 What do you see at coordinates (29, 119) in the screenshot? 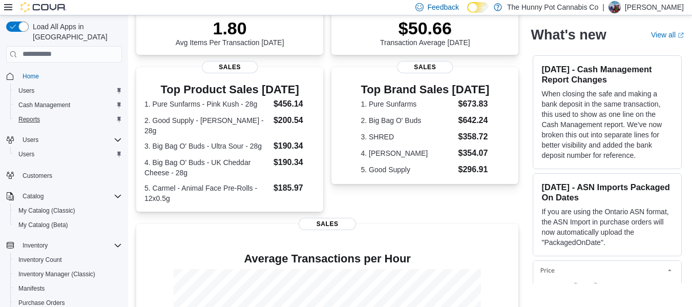
I see `a: Reports` at bounding box center [29, 119].